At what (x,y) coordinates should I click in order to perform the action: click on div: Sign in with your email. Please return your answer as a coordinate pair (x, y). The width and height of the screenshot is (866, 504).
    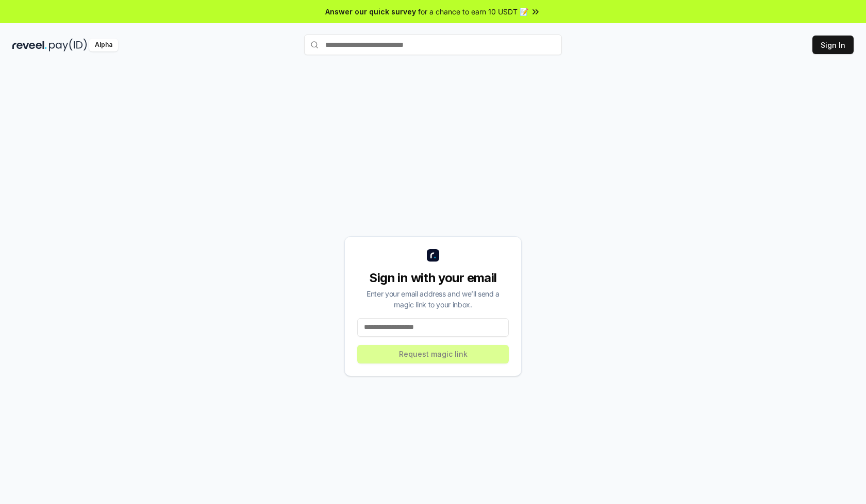
    Looking at the image, I should click on (433, 278).